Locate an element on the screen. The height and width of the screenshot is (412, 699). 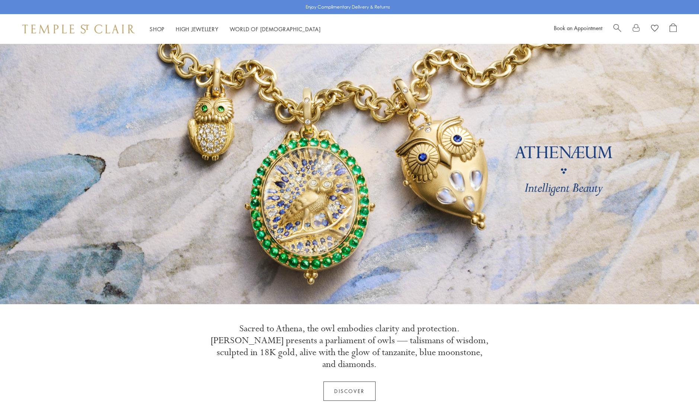
a: High JewelleryHigh Jewellery is located at coordinates (197, 29).